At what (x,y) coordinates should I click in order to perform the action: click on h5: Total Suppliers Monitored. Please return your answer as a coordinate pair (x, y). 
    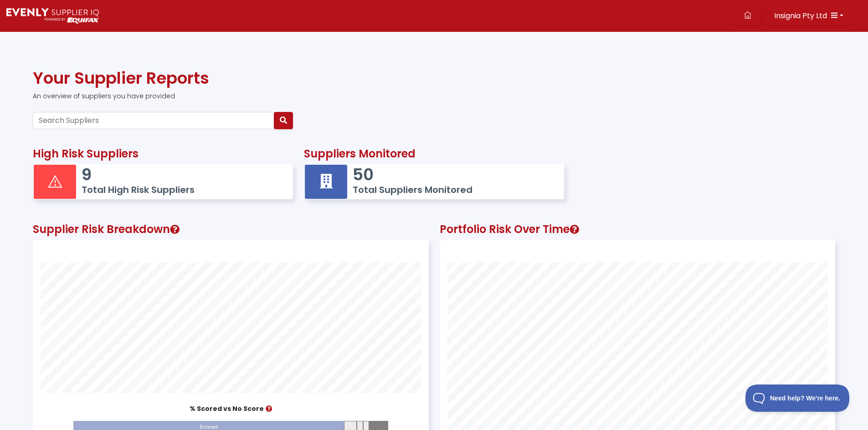
    Looking at the image, I should click on (454, 190).